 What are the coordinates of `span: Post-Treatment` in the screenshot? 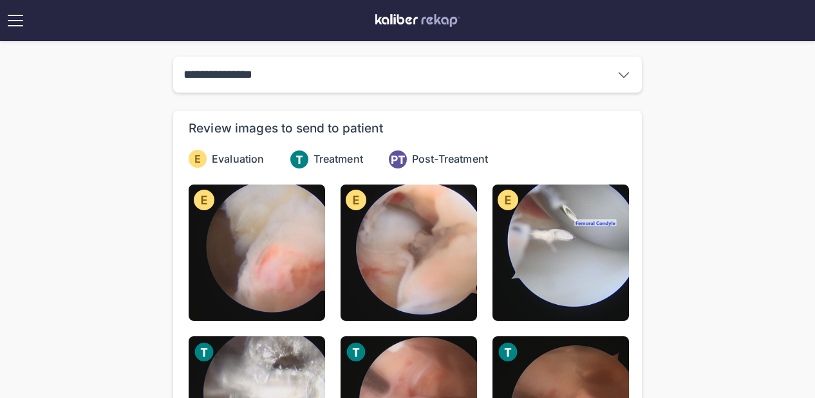 It's located at (450, 159).